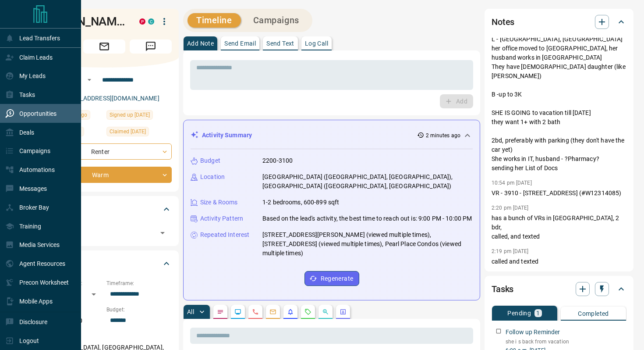  What do you see at coordinates (316, 43) in the screenshot?
I see `p: Log Call` at bounding box center [316, 43].